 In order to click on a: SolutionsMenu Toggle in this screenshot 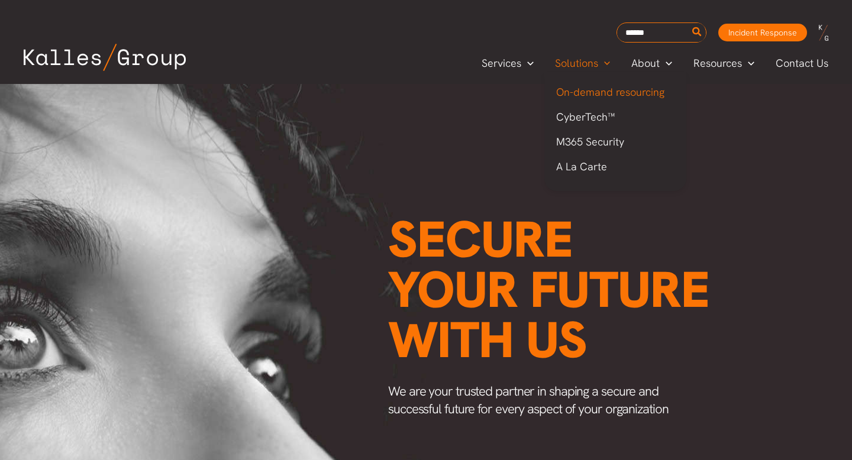, I will do `click(583, 63)`.